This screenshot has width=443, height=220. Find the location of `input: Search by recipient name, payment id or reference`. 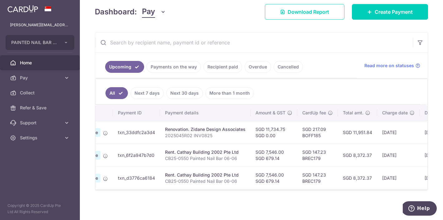

input: Search by recipient name, payment id or reference is located at coordinates (254, 42).